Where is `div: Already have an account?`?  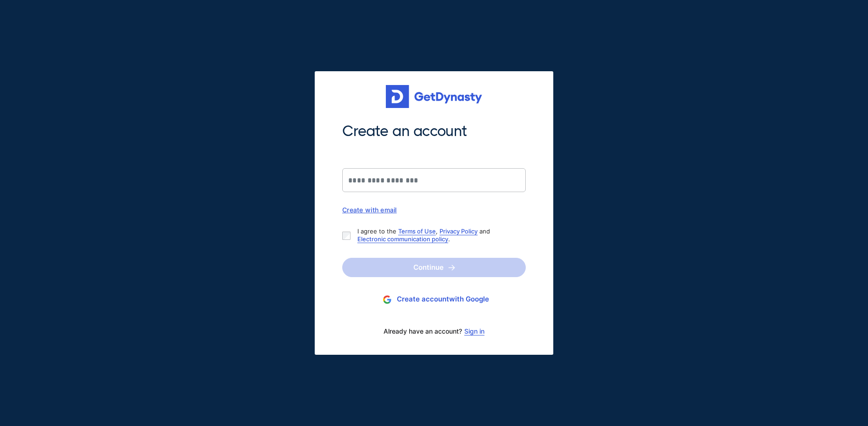 div: Already have an account? is located at coordinates (434, 331).